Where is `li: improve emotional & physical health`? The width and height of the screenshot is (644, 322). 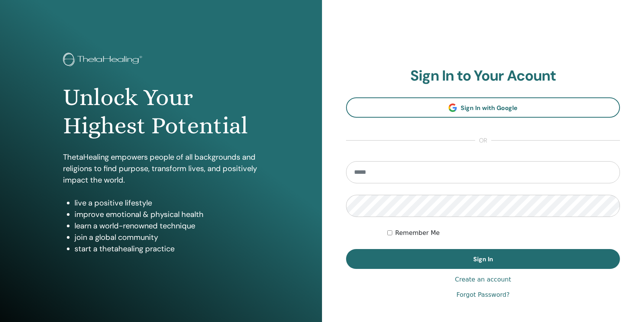 li: improve emotional & physical health is located at coordinates (167, 214).